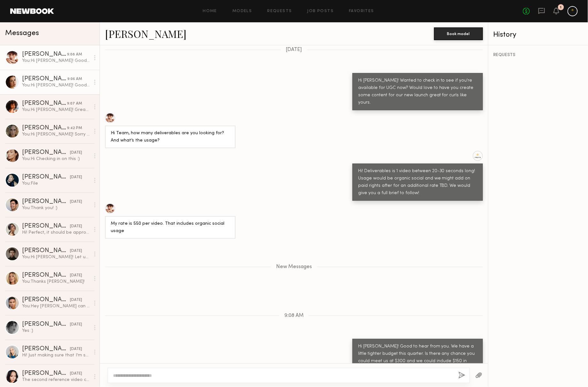 The image size is (588, 387). Describe the element at coordinates (170, 228) in the screenshot. I see `div: My rate is 550 per video. That includes organic social usage` at that location.